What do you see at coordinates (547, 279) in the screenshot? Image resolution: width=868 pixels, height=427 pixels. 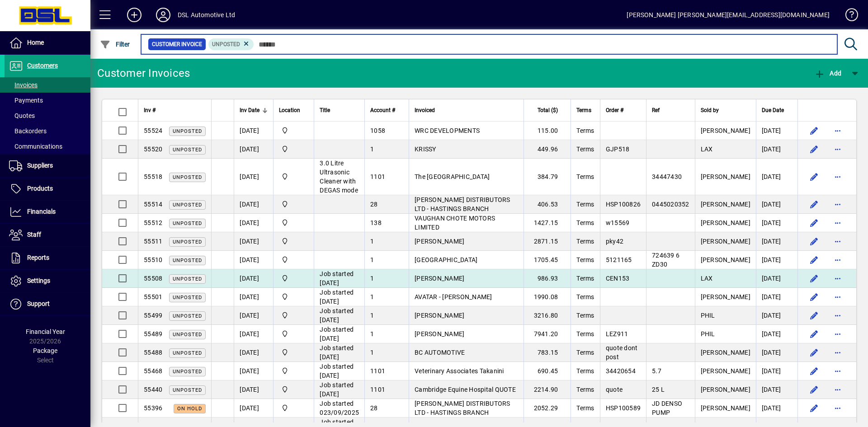 I see `td: 986.93` at bounding box center [547, 279].